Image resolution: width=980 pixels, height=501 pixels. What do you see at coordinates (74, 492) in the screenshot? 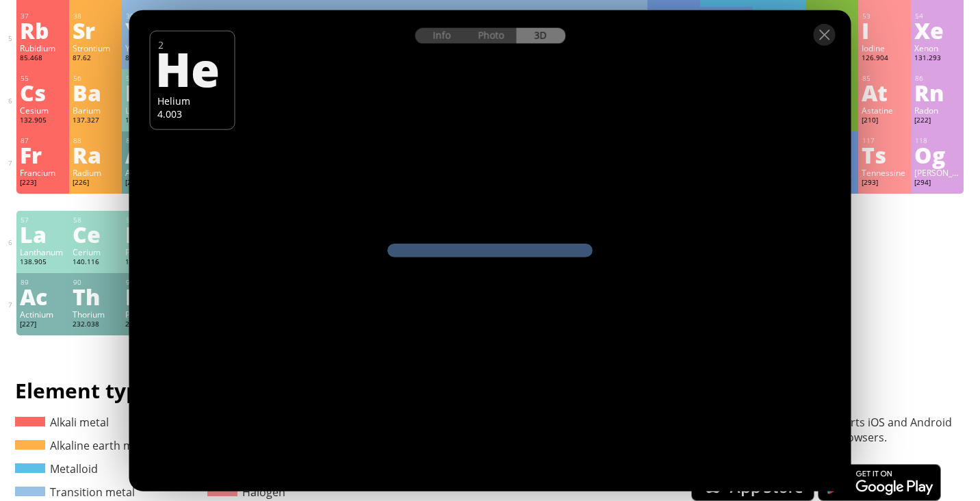
I see `a: Transition metal` at bounding box center [74, 492].